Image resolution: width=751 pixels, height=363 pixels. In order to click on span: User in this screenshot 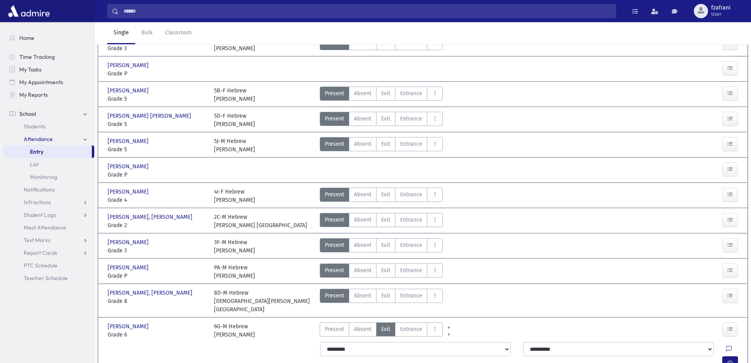, I will do `click(721, 14)`.